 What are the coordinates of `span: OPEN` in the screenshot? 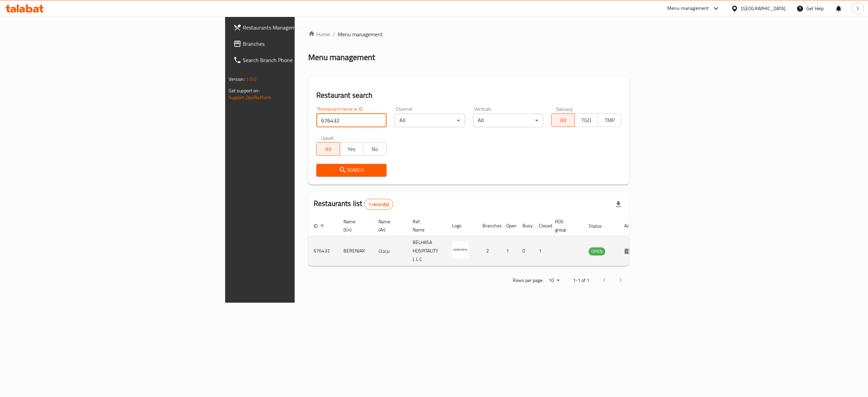 It's located at (597, 251).